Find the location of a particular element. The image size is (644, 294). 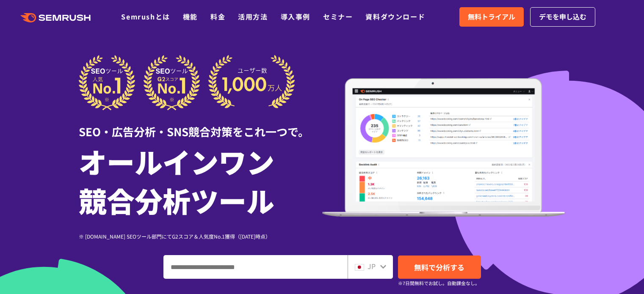

span: JP is located at coordinates (371, 266).